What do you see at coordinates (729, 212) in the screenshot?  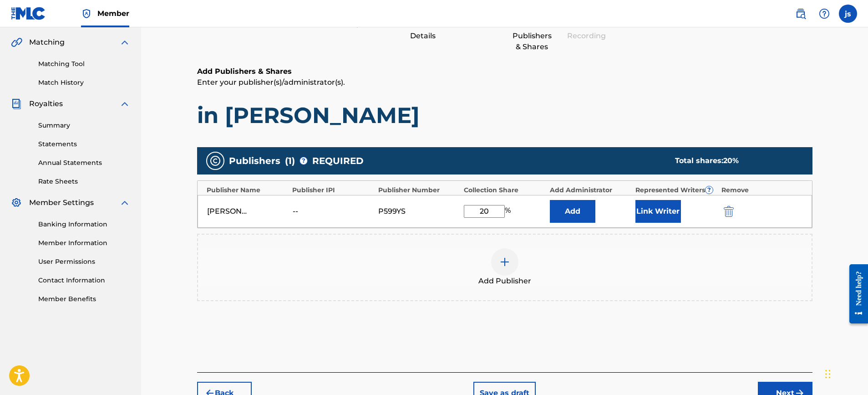 I see `img: 12a2ab48e56ec057fbd8.svg` at bounding box center [729, 212].